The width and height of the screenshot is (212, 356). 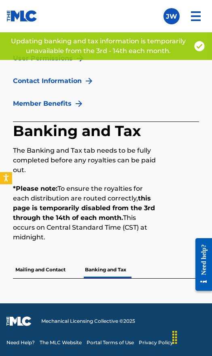 I want to click on img: menu, so click(x=196, y=16).